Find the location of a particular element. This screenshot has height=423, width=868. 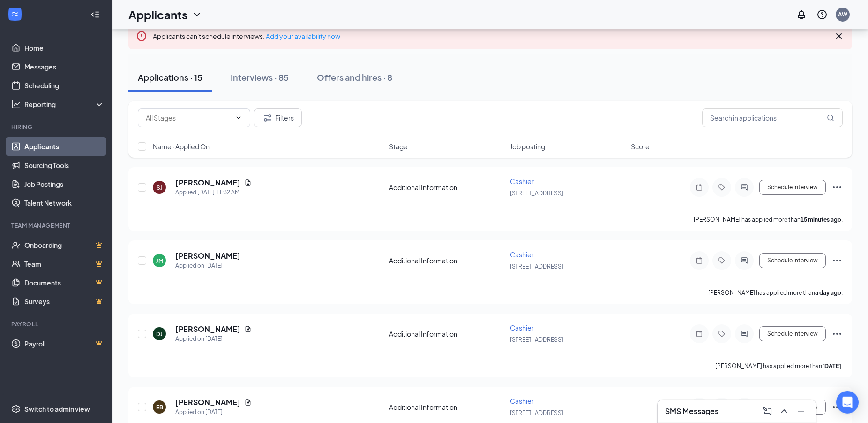

svg: ComposeMessage is located at coordinates (767, 411).